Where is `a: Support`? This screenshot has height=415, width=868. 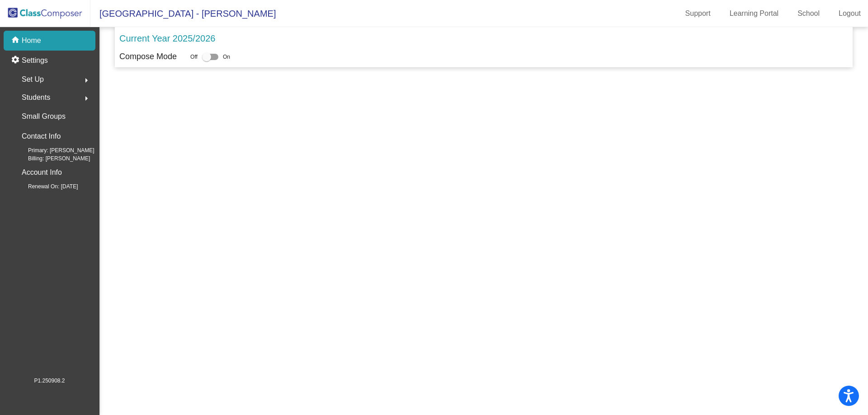
a: Support is located at coordinates (698, 14).